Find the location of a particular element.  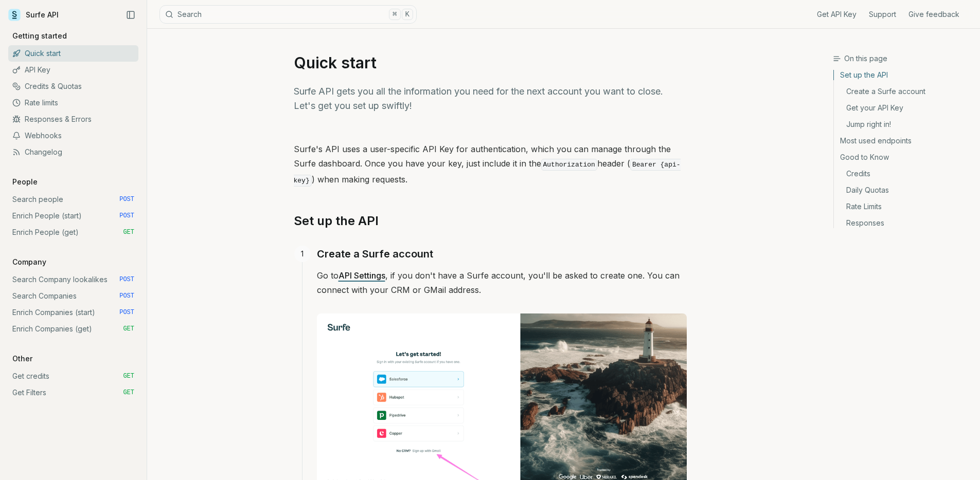

a: Credits is located at coordinates (903, 174).